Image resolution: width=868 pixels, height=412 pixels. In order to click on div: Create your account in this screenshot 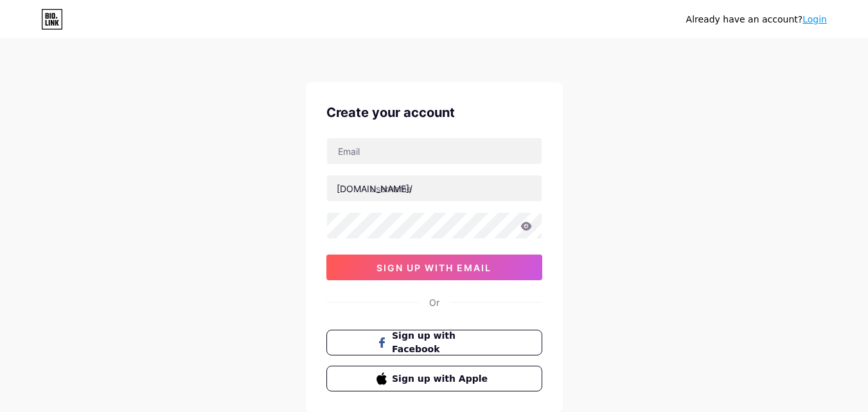, I will do `click(434, 113)`.